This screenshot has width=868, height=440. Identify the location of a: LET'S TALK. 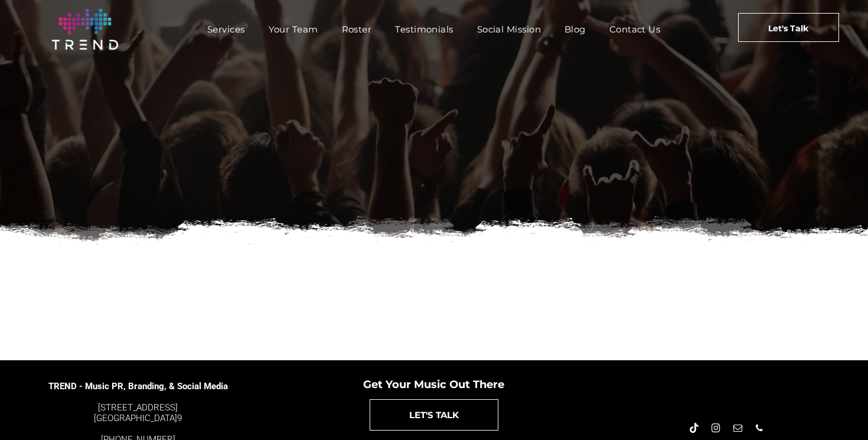
(434, 414).